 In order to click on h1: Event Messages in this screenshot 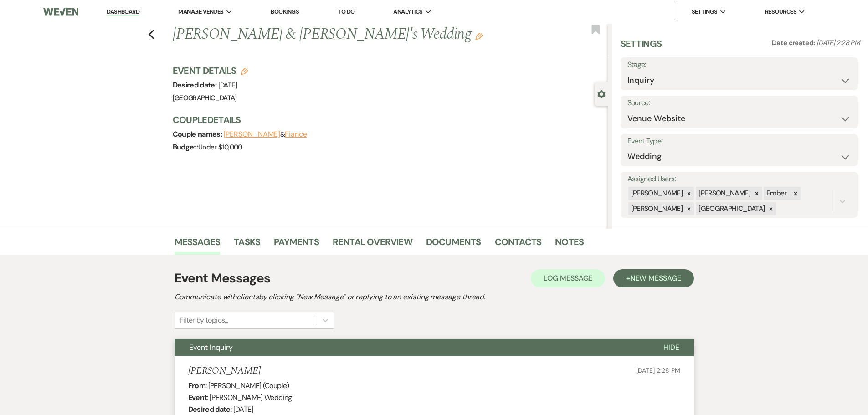, I will do `click(222, 279)`.